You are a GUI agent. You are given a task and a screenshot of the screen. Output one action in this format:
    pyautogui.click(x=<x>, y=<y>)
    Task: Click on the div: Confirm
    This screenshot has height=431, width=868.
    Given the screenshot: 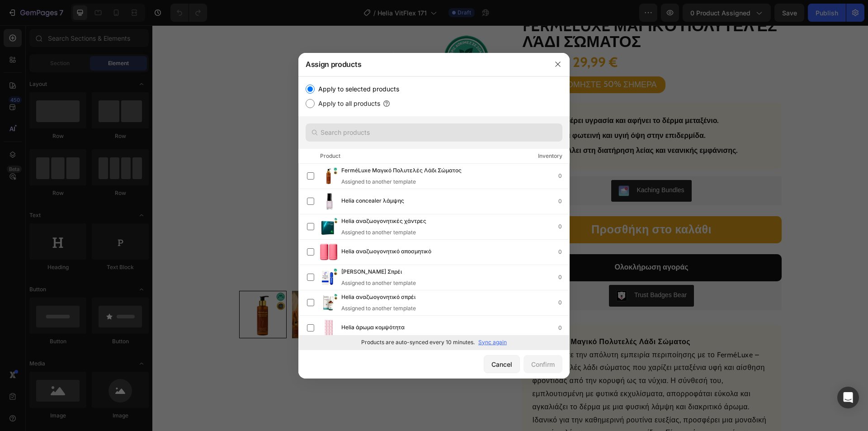 What is the action you would take?
    pyautogui.click(x=543, y=364)
    